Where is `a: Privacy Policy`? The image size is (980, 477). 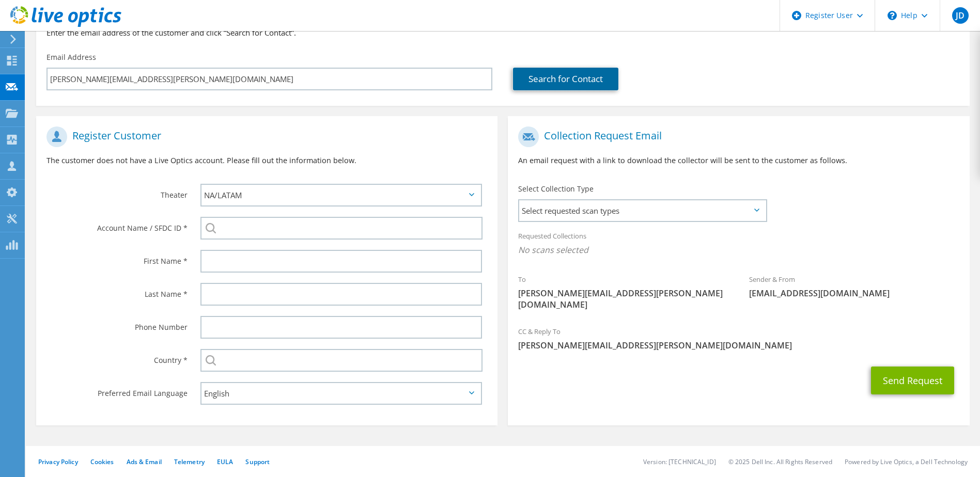 a: Privacy Policy is located at coordinates (58, 462).